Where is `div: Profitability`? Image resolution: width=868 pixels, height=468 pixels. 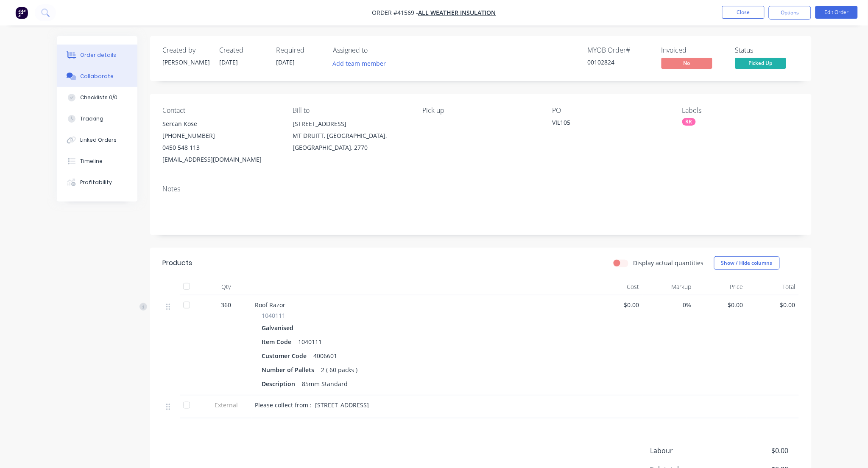
div: Profitability is located at coordinates (96, 182).